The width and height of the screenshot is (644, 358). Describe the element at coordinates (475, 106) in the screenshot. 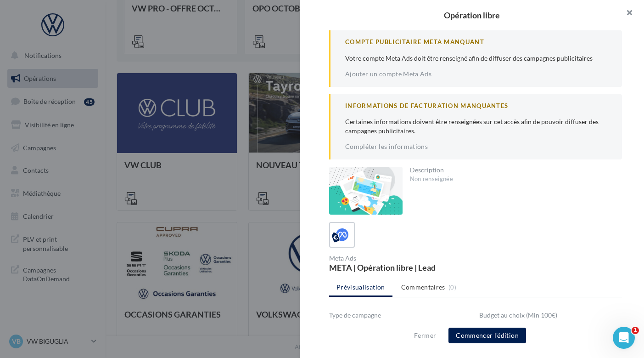

I see `div: Informations de Facturation manquantes` at that location.